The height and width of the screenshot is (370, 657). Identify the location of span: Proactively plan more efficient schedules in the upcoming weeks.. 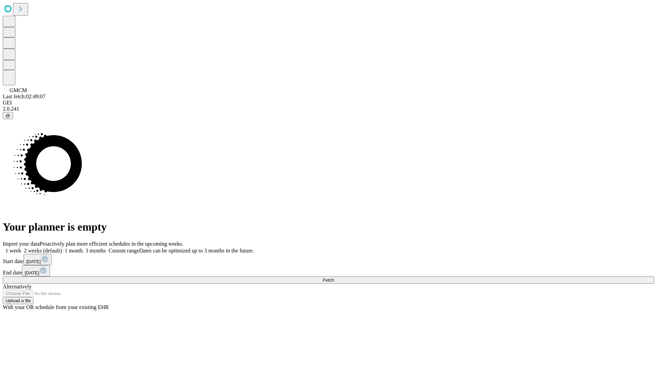
(112, 243).